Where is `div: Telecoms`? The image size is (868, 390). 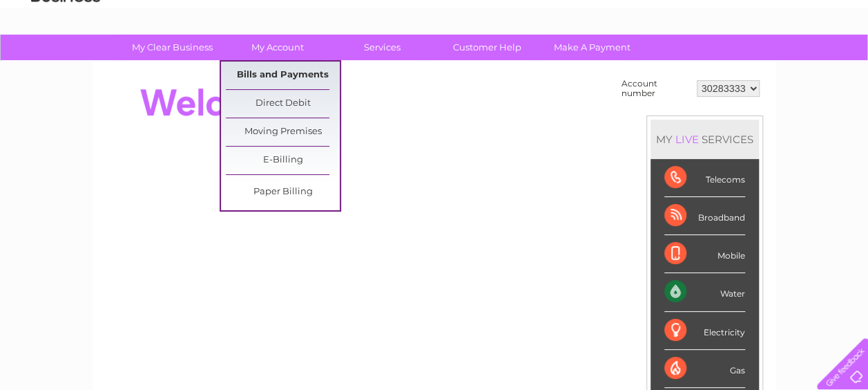 div: Telecoms is located at coordinates (704, 177).